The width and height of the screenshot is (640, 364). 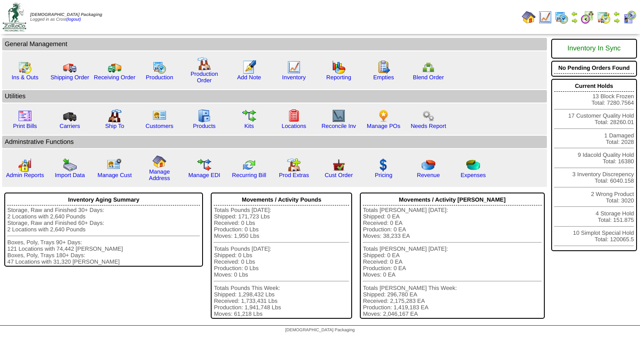 I want to click on a: Expenses, so click(x=473, y=175).